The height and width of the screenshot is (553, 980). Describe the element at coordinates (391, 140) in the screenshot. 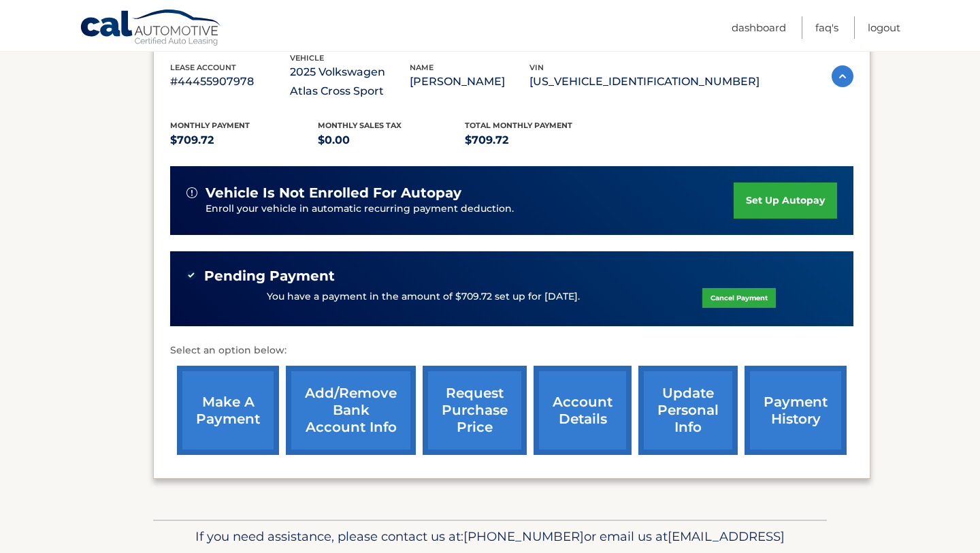

I see `p: $0.00` at that location.